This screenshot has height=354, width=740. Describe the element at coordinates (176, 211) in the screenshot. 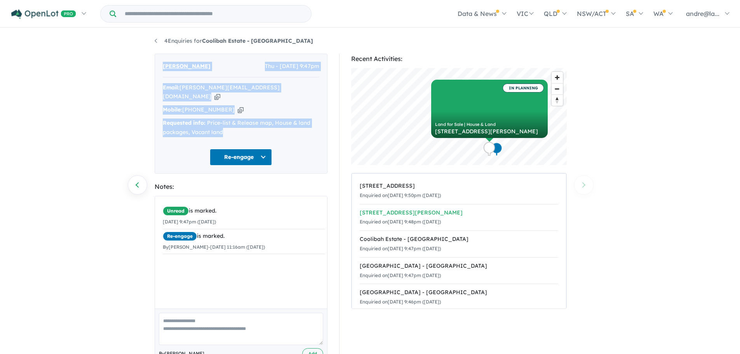

I see `span: Unread` at that location.